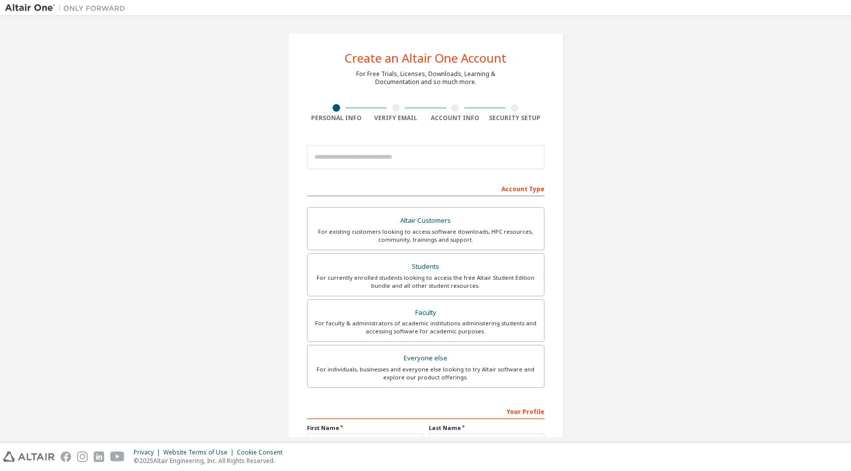 Image resolution: width=851 pixels, height=471 pixels. What do you see at coordinates (148, 453) in the screenshot?
I see `div: Privacy` at bounding box center [148, 453].